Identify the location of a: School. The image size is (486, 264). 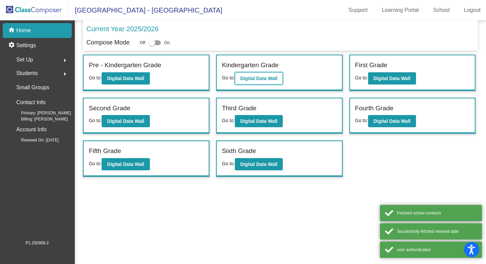
(441, 10).